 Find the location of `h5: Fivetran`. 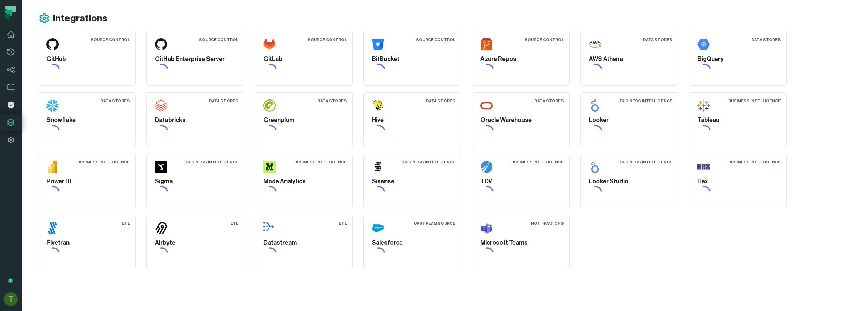

h5: Fivetran is located at coordinates (87, 242).